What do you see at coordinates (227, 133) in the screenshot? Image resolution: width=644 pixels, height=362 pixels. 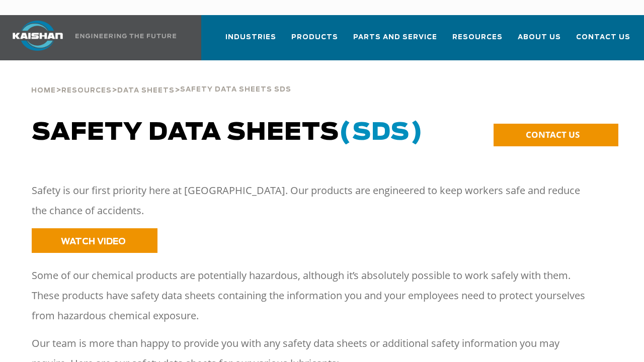 I see `span: Safety Data Sheets` at bounding box center [227, 133].